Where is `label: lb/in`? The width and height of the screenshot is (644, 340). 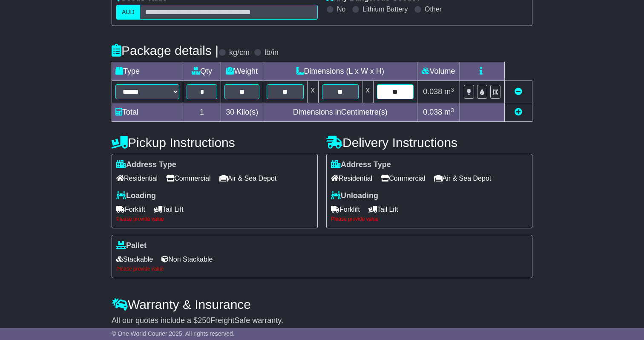 label: lb/in is located at coordinates (271, 53).